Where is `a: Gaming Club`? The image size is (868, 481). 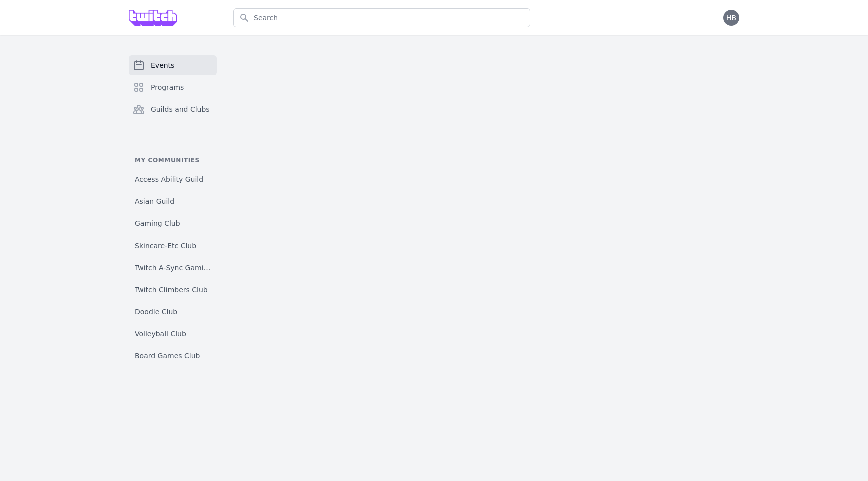
a: Gaming Club is located at coordinates (173, 223).